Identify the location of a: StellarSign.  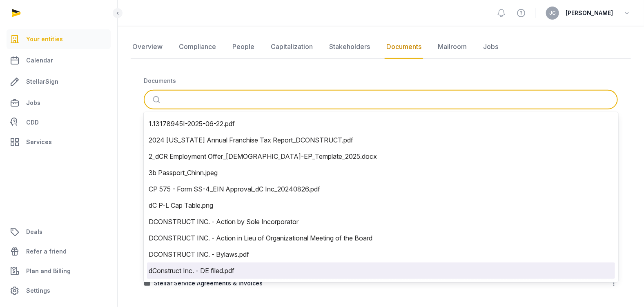
(59, 82).